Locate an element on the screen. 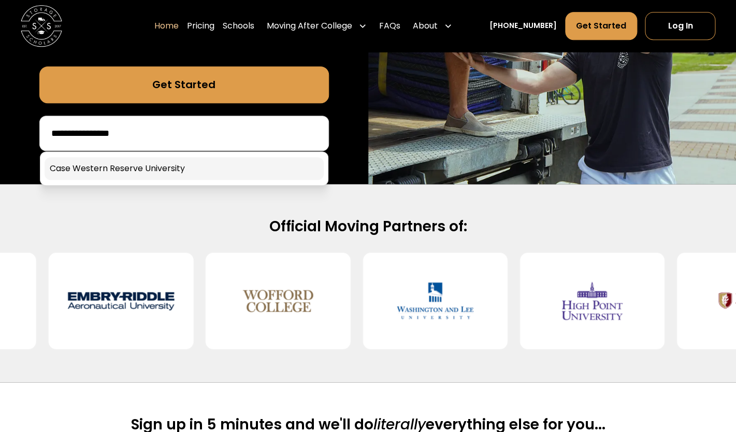  img: Embry–Riddle Aeronautical University (Daytona Beach) is located at coordinates (121, 301).